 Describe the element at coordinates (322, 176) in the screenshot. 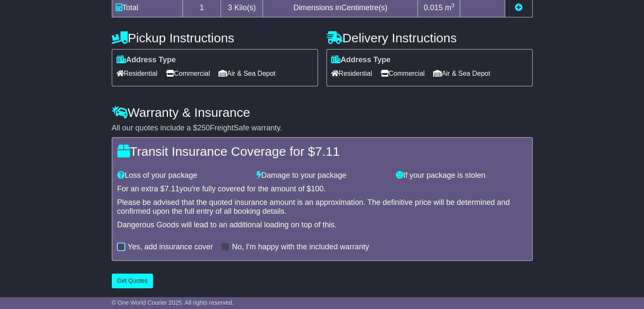

I see `div: Damage to your package` at that location.